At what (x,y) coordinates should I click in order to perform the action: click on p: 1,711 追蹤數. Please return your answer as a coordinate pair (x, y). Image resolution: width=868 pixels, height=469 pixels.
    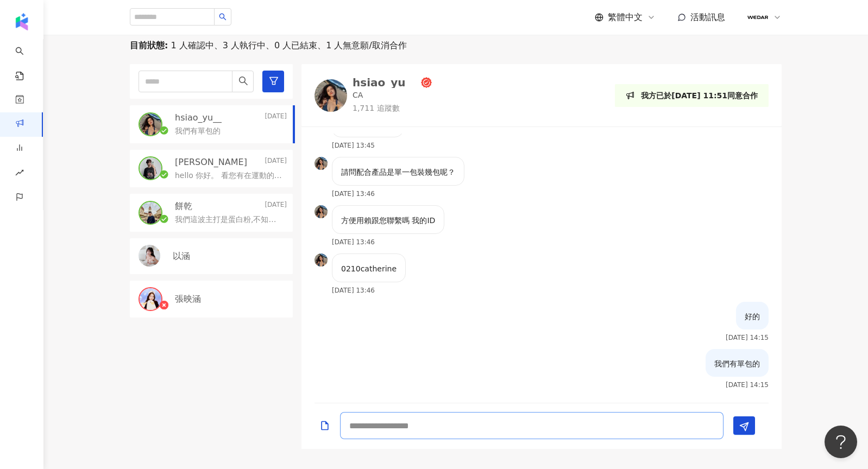
    Looking at the image, I should click on (392, 109).